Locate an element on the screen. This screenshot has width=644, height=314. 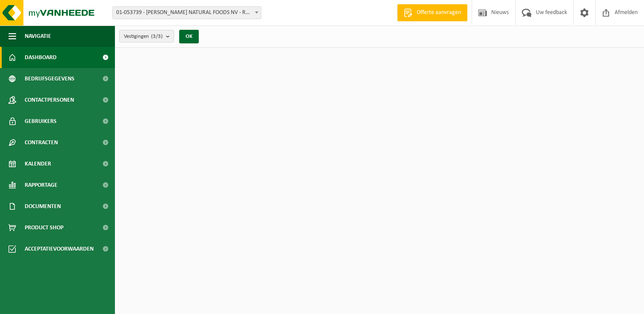
button: OK is located at coordinates (189, 37).